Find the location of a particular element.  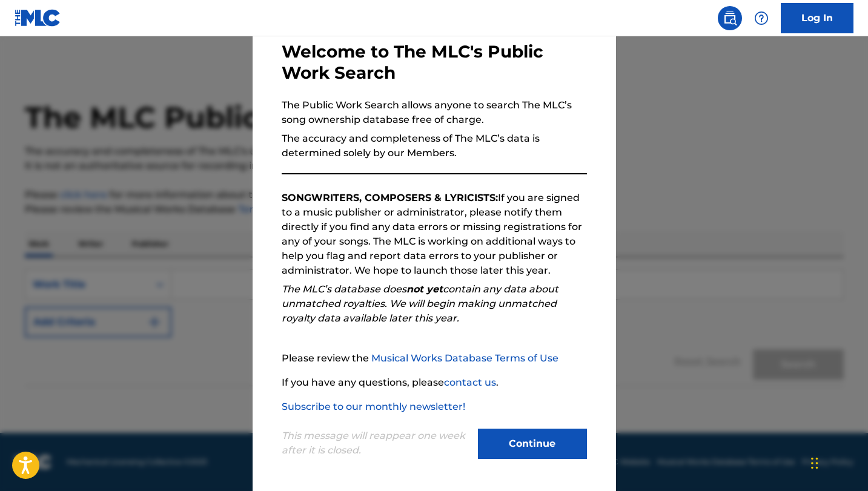

p: If you have any questions, please . is located at coordinates (434, 383).